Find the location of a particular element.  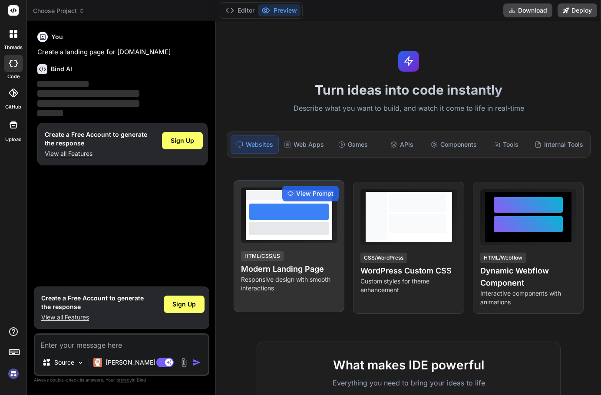

h1: Turn ideas into code instantly is located at coordinates (408, 90).